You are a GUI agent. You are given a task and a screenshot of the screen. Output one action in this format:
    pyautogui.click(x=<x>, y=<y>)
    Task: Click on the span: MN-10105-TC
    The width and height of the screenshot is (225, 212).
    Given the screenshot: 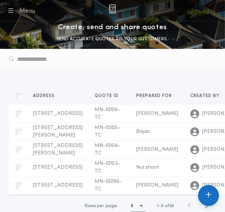 What is the action you would take?
    pyautogui.click(x=107, y=131)
    